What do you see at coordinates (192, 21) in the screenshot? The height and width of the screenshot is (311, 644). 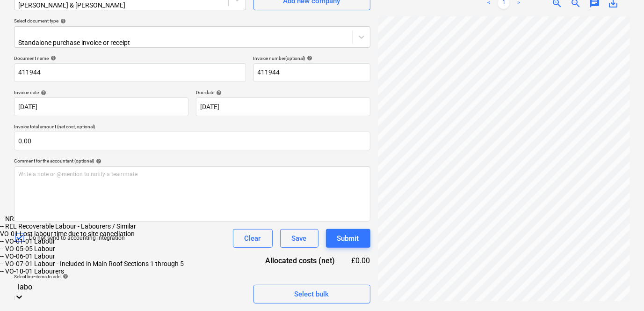 I see `div: Select document type` at bounding box center [192, 21].